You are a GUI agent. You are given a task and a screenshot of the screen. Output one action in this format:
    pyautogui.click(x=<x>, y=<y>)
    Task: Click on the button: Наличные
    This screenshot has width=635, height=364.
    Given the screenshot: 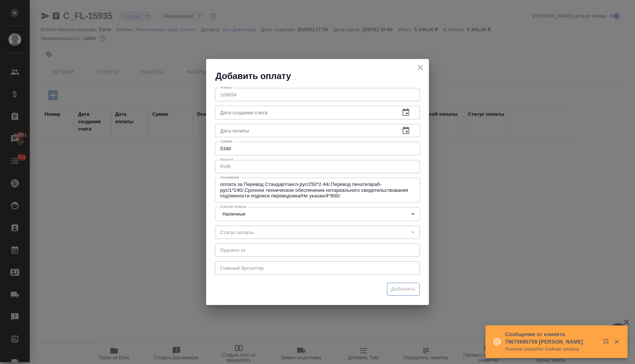 What is the action you would take?
    pyautogui.click(x=234, y=214)
    